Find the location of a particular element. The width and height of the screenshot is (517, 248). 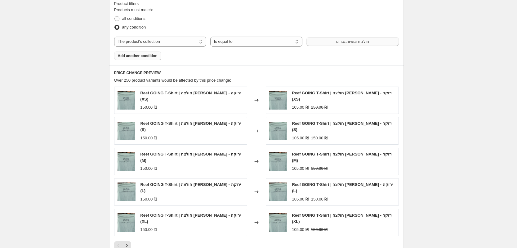

div: Product filters is located at coordinates (257, 4).